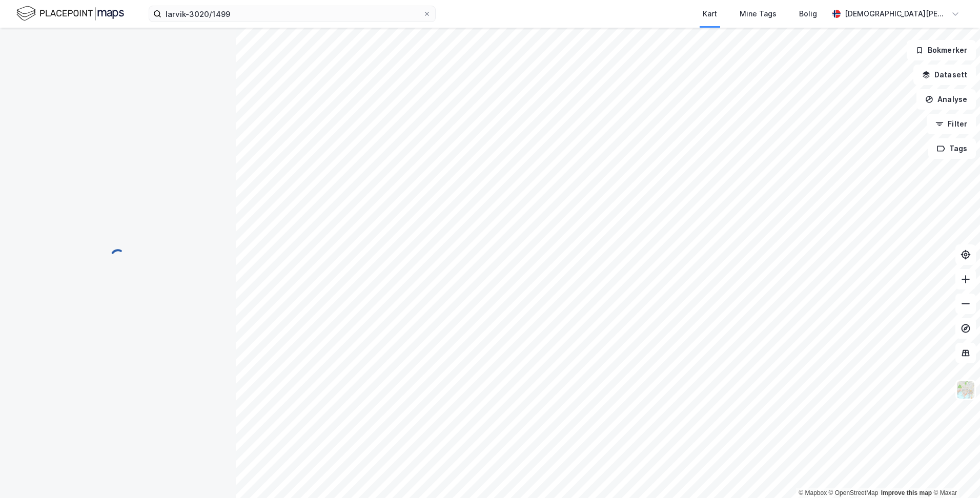  Describe the element at coordinates (952, 124) in the screenshot. I see `button: Filter` at that location.